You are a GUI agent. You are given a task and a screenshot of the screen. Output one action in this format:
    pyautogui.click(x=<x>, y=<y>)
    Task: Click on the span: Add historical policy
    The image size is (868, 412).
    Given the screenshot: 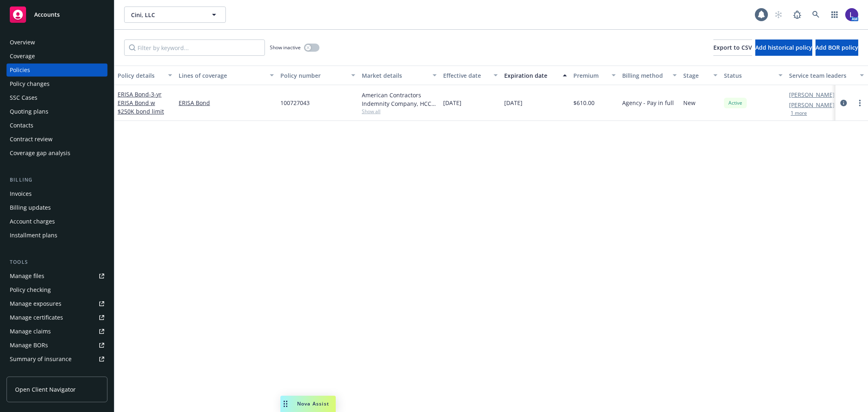 What is the action you would take?
    pyautogui.click(x=784, y=47)
    